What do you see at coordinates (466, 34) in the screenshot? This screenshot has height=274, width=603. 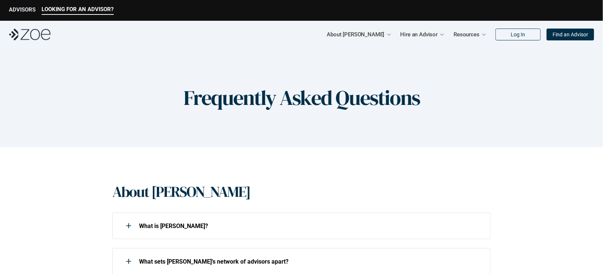 I see `p: Resources` at bounding box center [466, 34].